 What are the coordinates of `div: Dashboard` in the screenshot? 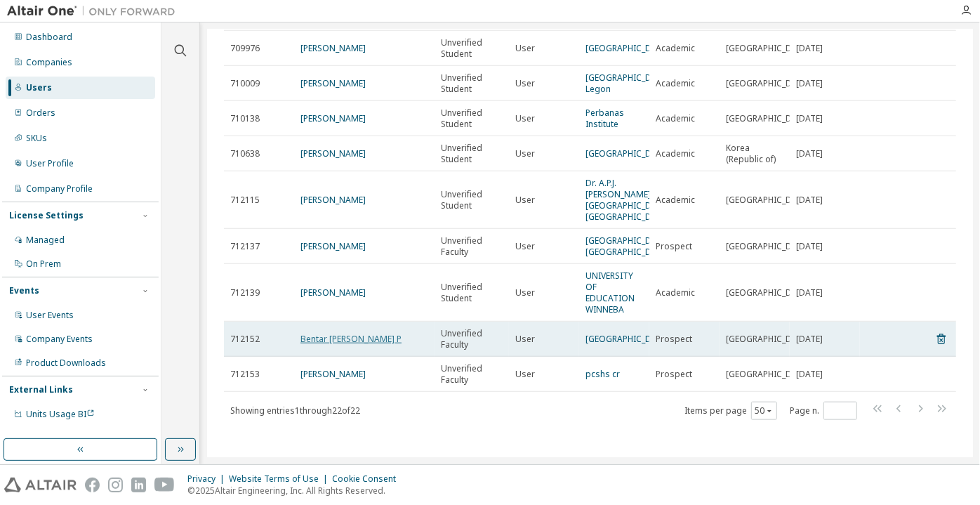 It's located at (49, 37).